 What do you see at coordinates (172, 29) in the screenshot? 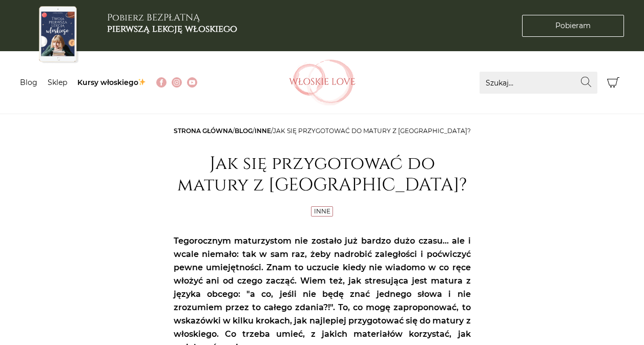
I see `b: pierwszą lekcję włoskiego` at bounding box center [172, 29].